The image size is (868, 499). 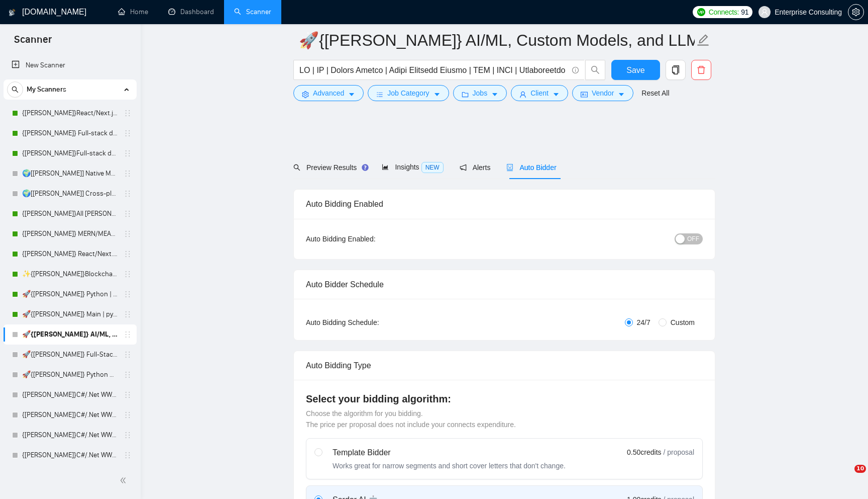 What do you see at coordinates (480, 93) in the screenshot?
I see `button: folderJobscaret-down` at bounding box center [480, 93].